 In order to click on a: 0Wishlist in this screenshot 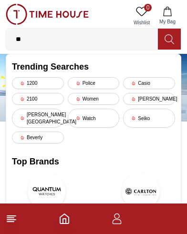, I will do `click(141, 16)`.